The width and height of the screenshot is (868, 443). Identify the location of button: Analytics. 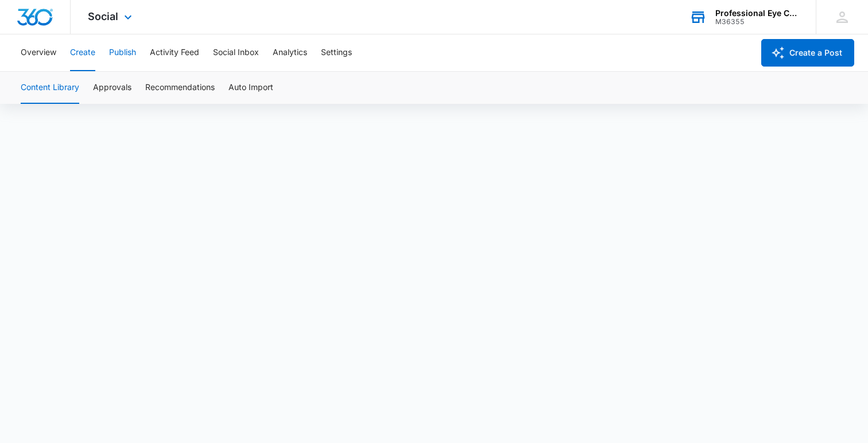
(290, 53).